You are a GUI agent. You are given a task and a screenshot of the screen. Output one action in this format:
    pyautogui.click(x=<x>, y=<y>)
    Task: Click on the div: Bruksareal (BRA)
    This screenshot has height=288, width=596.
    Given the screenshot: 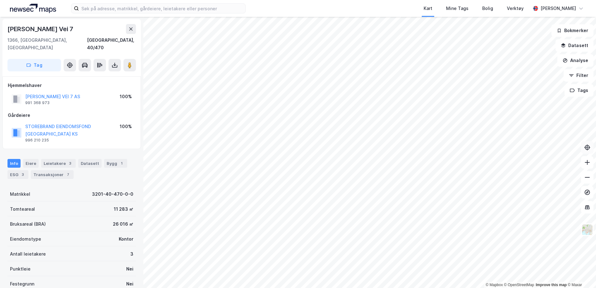 What is the action you would take?
    pyautogui.click(x=28, y=224)
    